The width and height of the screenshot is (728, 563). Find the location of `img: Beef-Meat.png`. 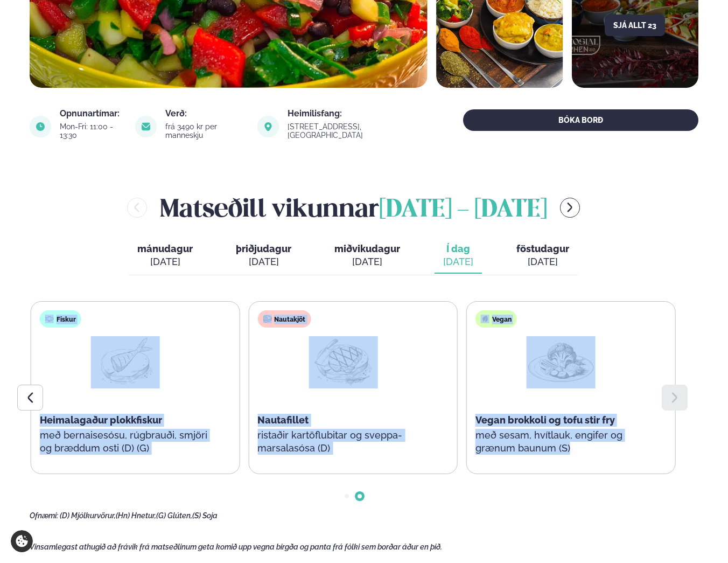

img: Beef-Meat.png is located at coordinates (343, 361).